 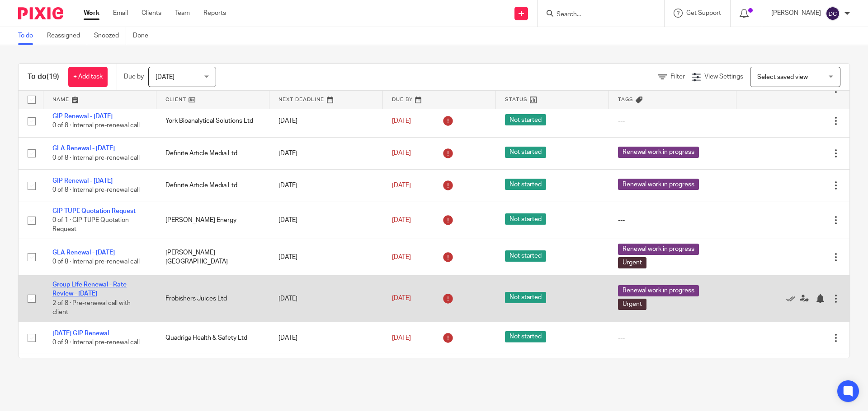 I want to click on a: Reassigned, so click(x=67, y=36).